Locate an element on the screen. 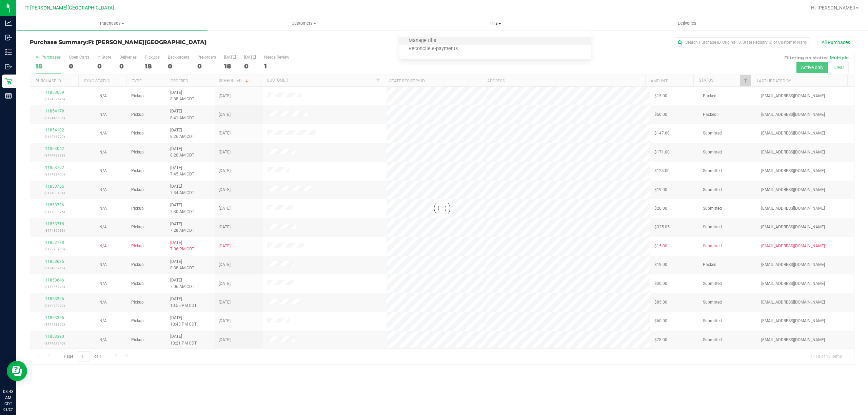 This screenshot has height=415, width=868. span: Purchases is located at coordinates (112, 24).